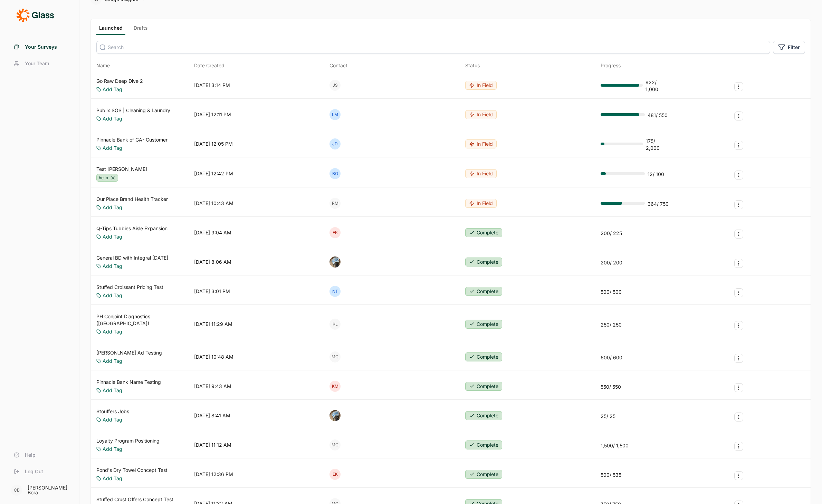 The width and height of the screenshot is (822, 504). What do you see at coordinates (209, 65) in the screenshot?
I see `span: Date Created` at bounding box center [209, 65].